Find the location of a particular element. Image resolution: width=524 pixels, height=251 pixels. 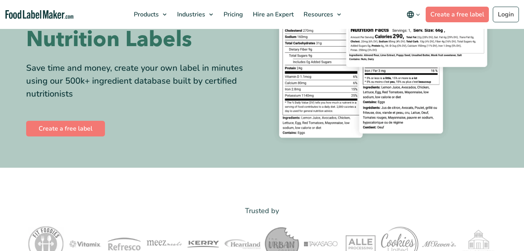

span: Products is located at coordinates (146, 14).